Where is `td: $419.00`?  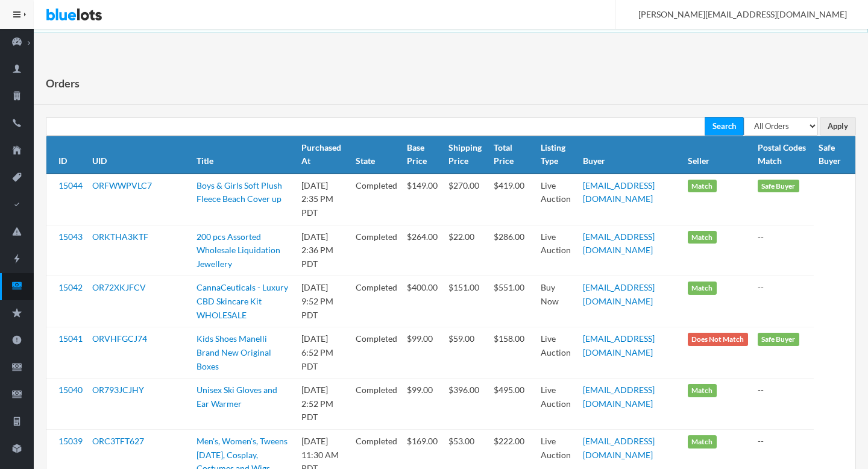 td: $419.00 is located at coordinates (512, 199).